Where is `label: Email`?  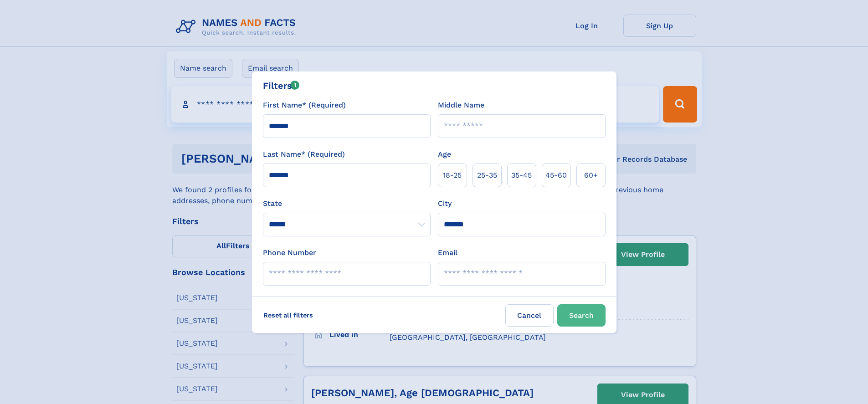 label: Email is located at coordinates (447, 253).